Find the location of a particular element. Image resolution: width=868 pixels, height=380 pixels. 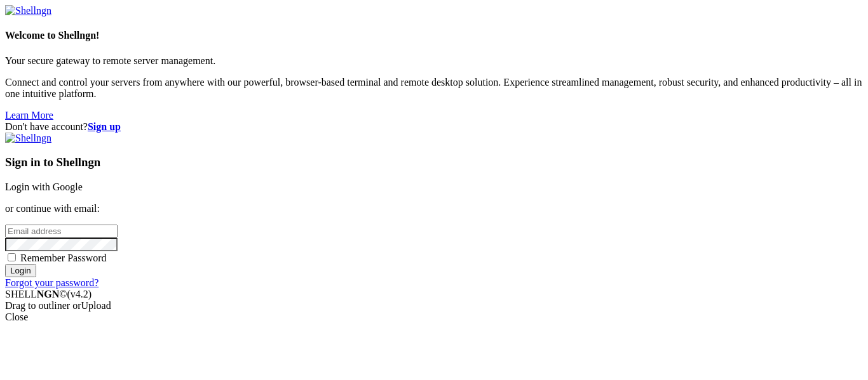

a: Login with Google is located at coordinates (44, 187).